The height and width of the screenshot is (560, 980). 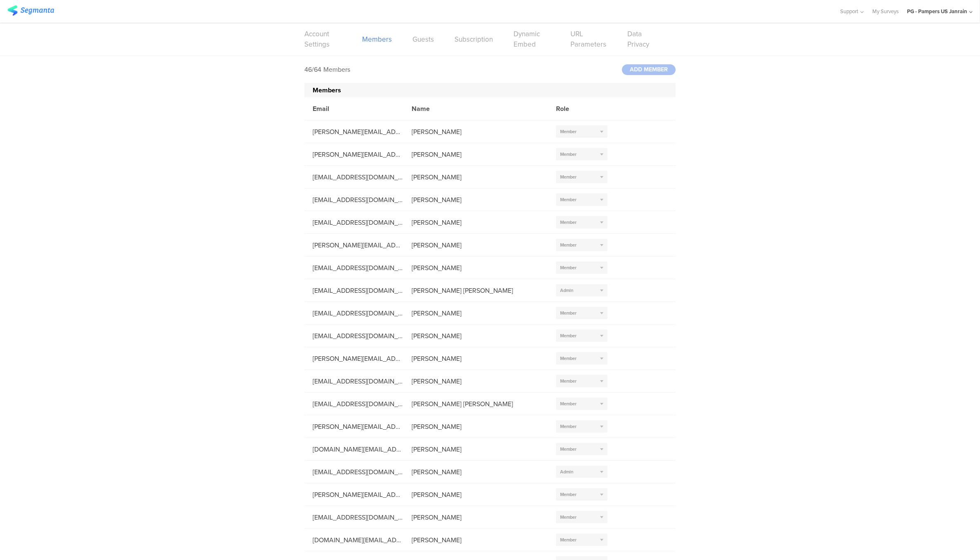 I want to click on a: Account Settings, so click(x=323, y=39).